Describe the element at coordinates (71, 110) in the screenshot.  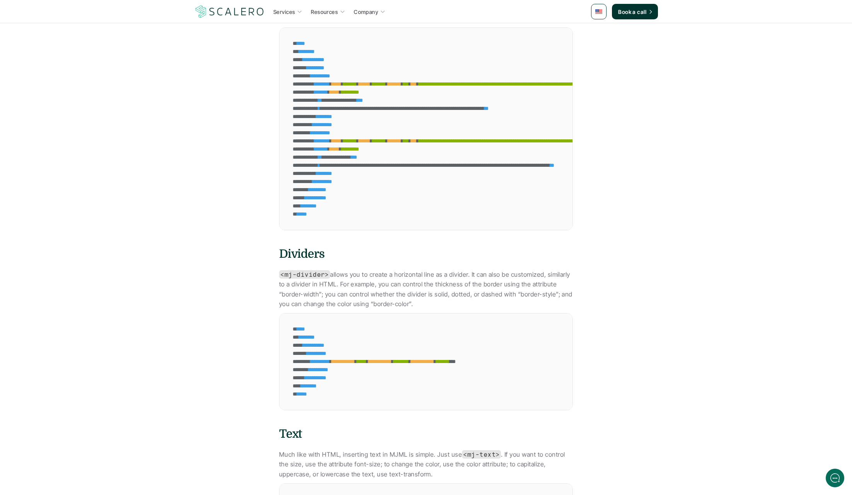
I see `span: New conversation` at that location.